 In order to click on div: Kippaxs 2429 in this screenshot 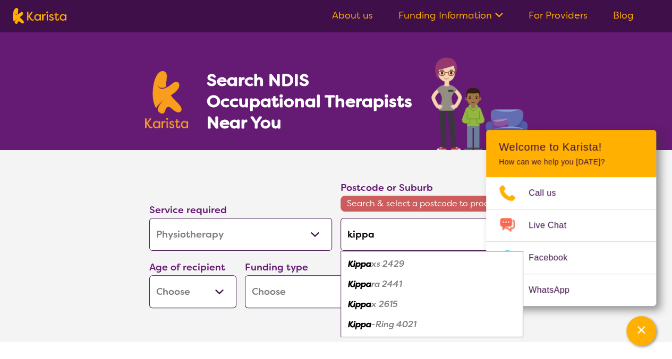, I will do `click(432, 264)`.